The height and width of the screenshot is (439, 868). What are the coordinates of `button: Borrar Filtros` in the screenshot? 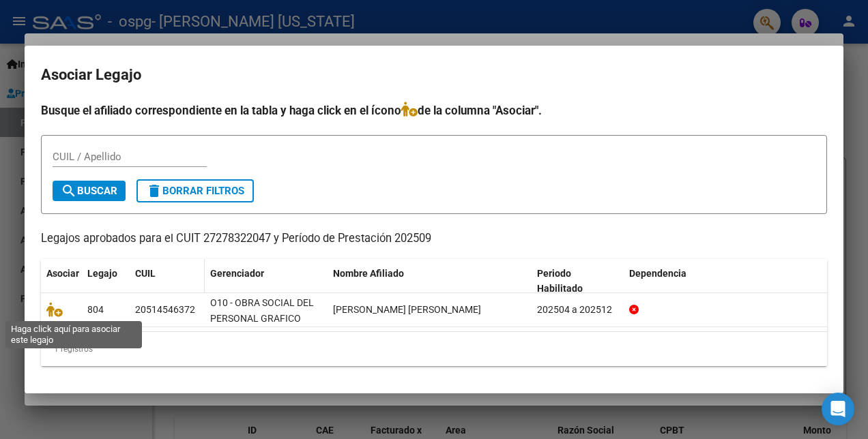 It's located at (195, 191).